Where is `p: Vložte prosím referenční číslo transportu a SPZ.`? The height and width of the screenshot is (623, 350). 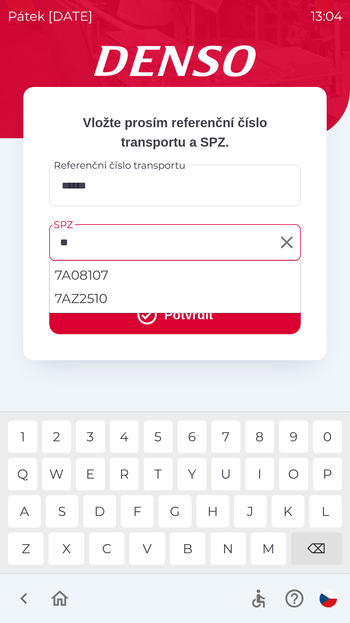
p: Vložte prosím referenční číslo transportu a SPZ. is located at coordinates (175, 132).